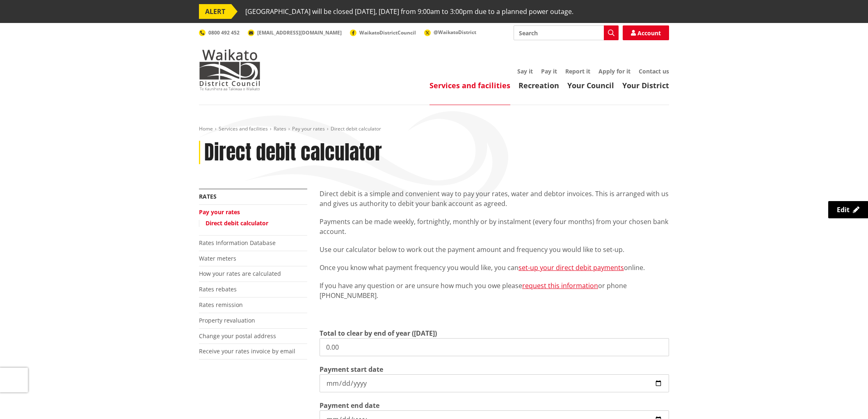 The width and height of the screenshot is (868, 419). I want to click on a: Direct debit calculator, so click(237, 222).